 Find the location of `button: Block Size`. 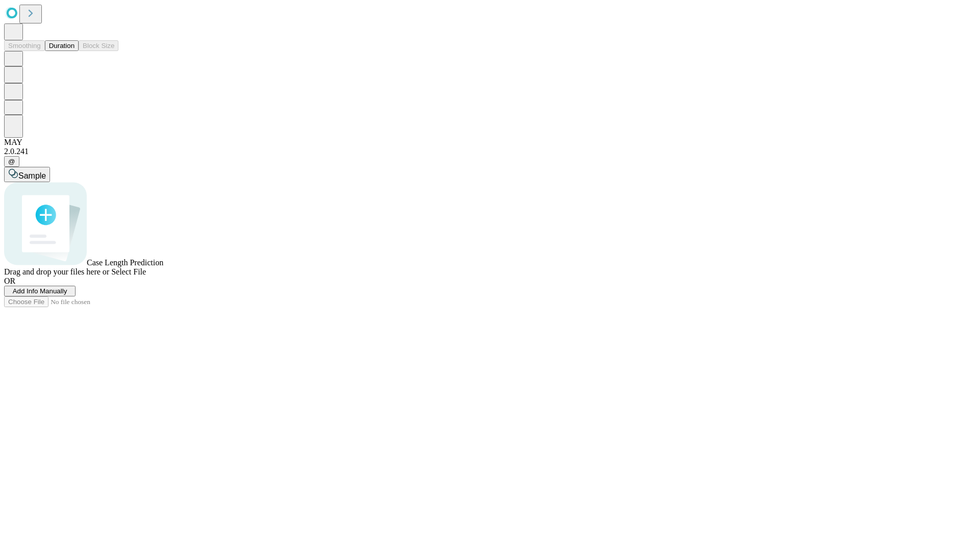

button: Block Size is located at coordinates (98, 46).